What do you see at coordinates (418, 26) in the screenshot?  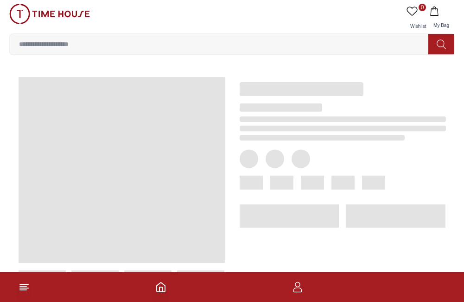 I see `span: Wishlist` at bounding box center [418, 26].